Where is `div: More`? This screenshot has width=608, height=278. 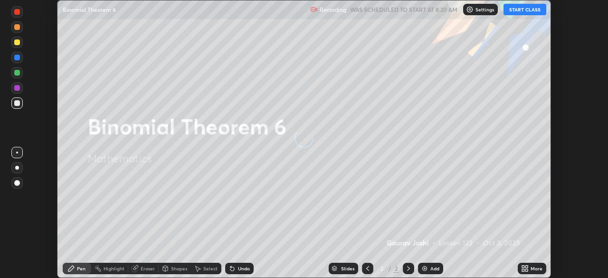
div: More is located at coordinates (536, 268).